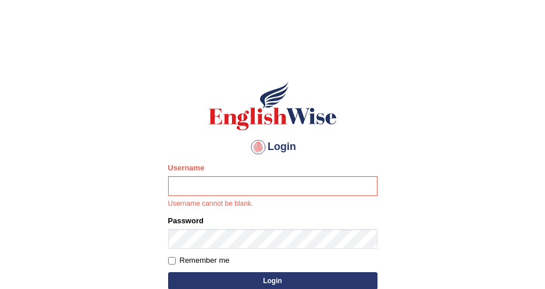 The width and height of the screenshot is (545, 289). What do you see at coordinates (172, 261) in the screenshot?
I see `input: Remember me` at bounding box center [172, 261].